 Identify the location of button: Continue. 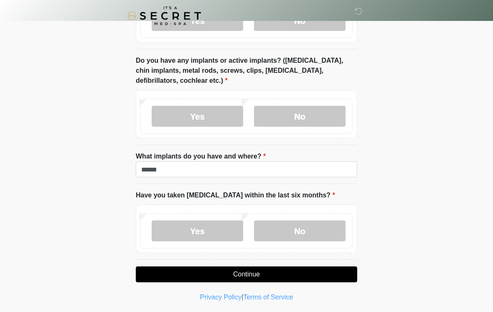
(246, 274).